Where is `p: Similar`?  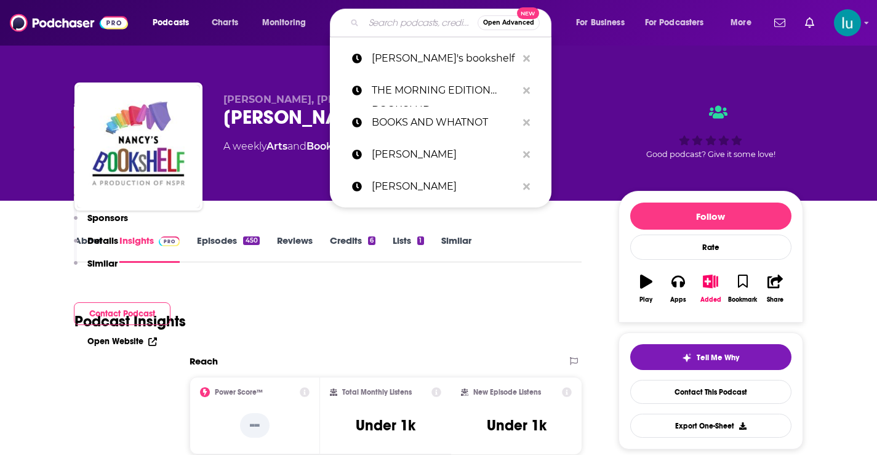 p: Similar is located at coordinates (102, 263).